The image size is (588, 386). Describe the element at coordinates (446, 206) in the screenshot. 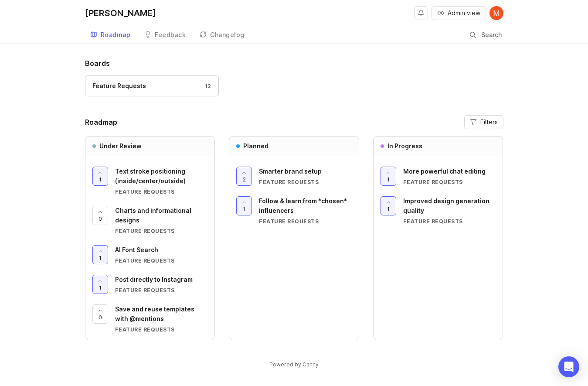

I see `span: Improved design generation quality` at that location.